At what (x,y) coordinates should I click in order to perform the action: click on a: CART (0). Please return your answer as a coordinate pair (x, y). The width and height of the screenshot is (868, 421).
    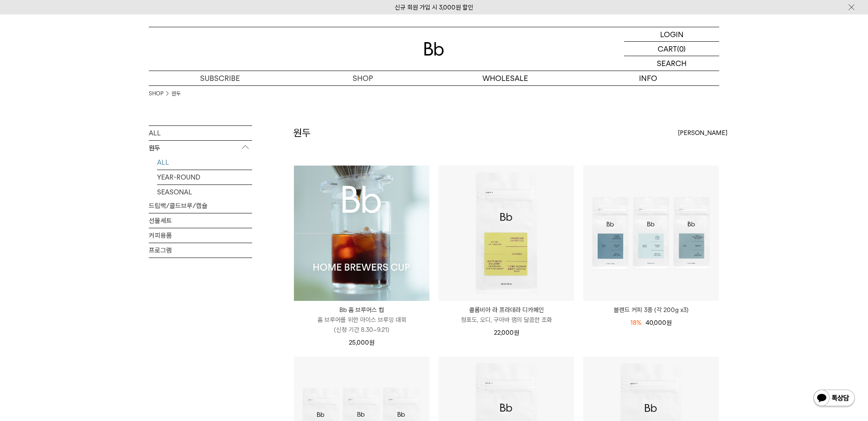
    Looking at the image, I should click on (671, 49).